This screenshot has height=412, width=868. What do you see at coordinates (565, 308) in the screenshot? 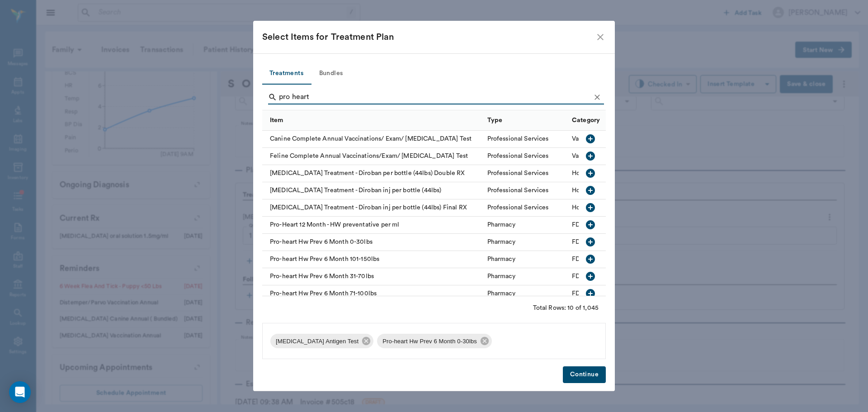
I see `div: Total Rows: 10 of 1,045` at bounding box center [565, 308].